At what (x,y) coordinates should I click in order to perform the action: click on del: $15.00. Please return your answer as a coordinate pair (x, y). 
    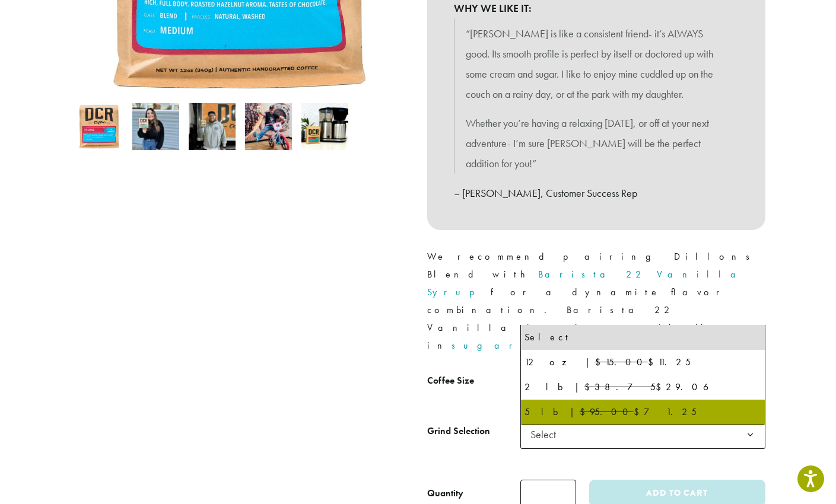
    Looking at the image, I should click on (621, 362).